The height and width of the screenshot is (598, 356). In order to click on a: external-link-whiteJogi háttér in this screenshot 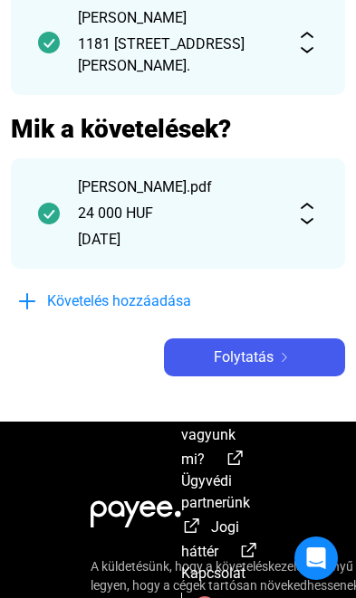, I will do `click(210, 542)`.